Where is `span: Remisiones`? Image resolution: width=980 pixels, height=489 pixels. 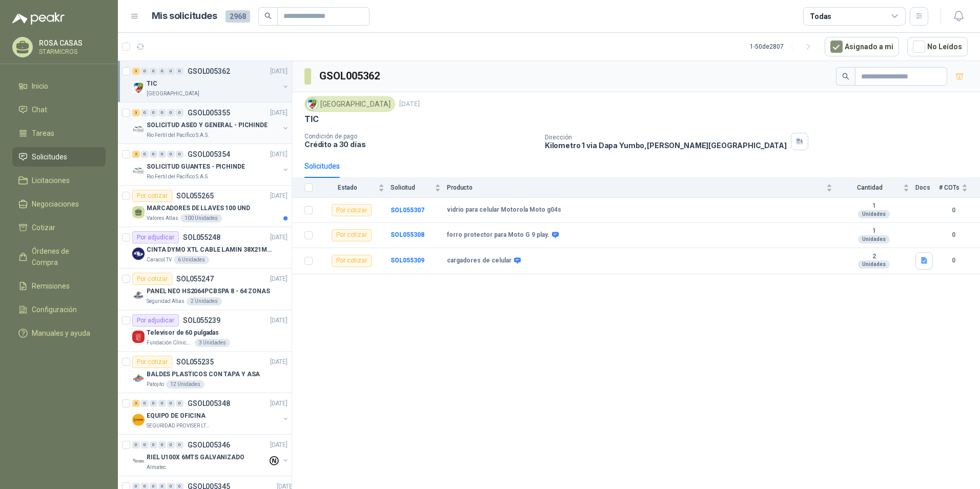
span: Remisiones is located at coordinates (50, 286).